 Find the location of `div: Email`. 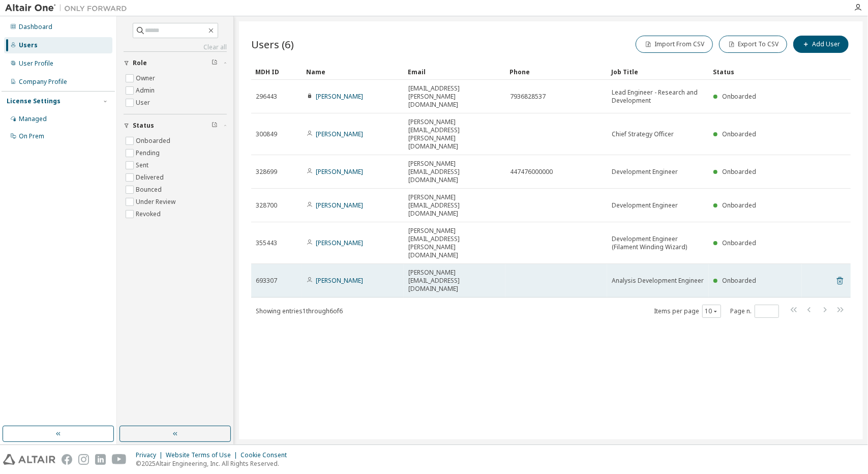

div: Email is located at coordinates (454, 72).